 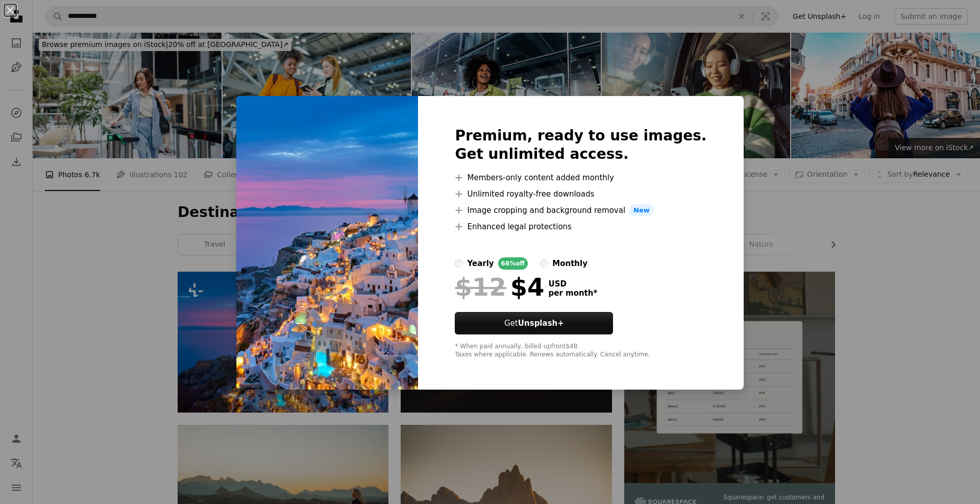 What do you see at coordinates (570, 263) in the screenshot?
I see `div: monthly` at bounding box center [570, 263].